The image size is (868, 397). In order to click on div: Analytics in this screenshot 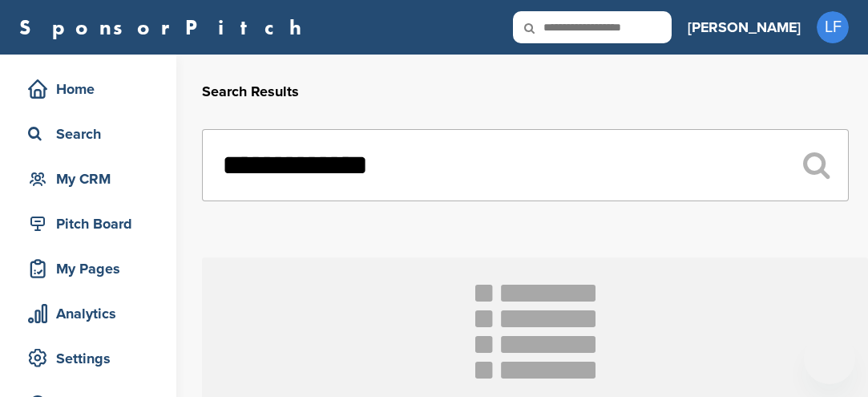, I will do `click(92, 314)`.